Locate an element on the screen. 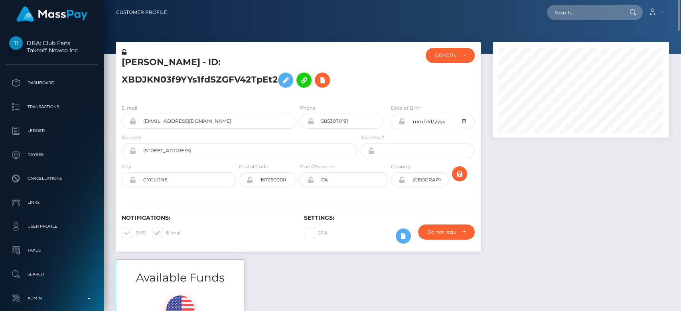 The height and width of the screenshot is (311, 681). p: Taxes is located at coordinates (52, 251).